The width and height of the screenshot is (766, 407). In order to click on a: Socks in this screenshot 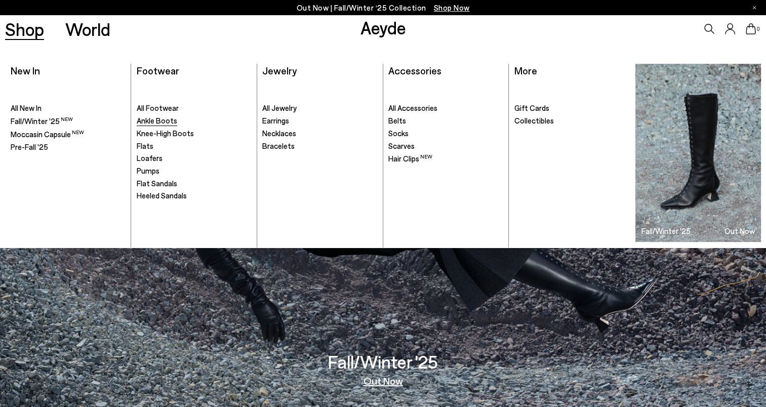, I will do `click(446, 134)`.